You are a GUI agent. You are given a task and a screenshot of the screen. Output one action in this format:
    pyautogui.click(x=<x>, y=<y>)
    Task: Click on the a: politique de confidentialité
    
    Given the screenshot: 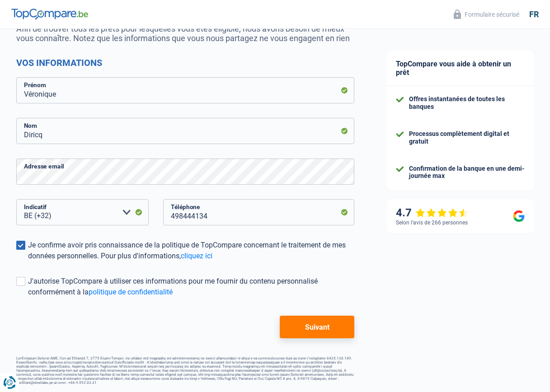 What is the action you would take?
    pyautogui.click(x=130, y=292)
    